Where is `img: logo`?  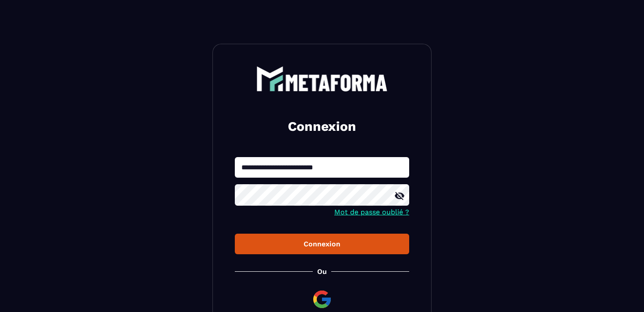
img: logo is located at coordinates (322, 79).